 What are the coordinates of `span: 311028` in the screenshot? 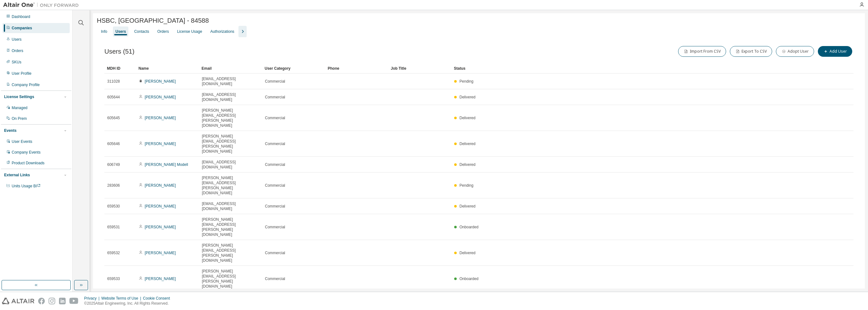 It's located at (113, 81).